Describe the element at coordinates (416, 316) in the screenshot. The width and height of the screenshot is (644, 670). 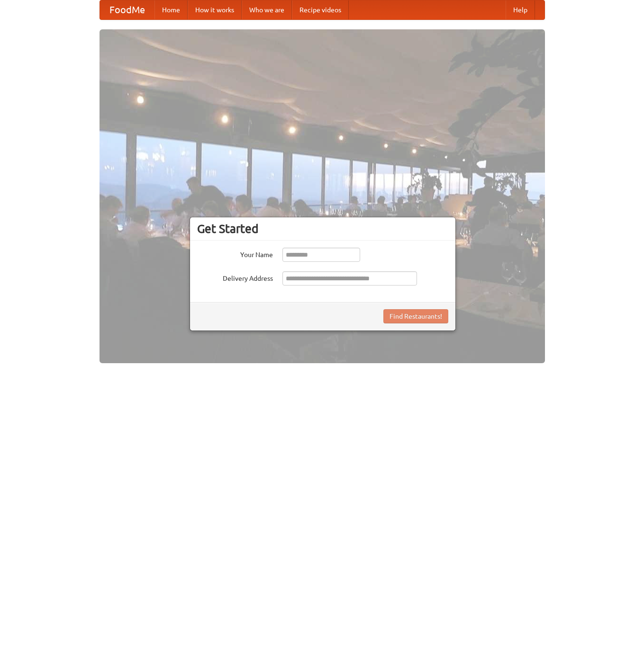
I see `button: Find Restaurants!` at that location.